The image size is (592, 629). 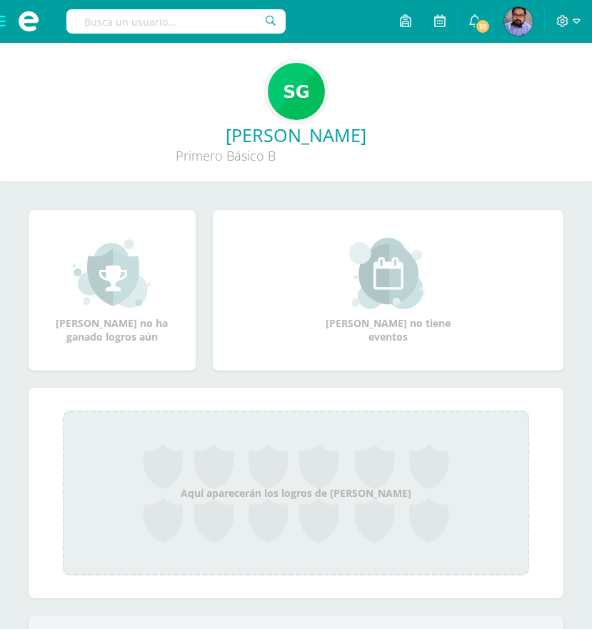 What do you see at coordinates (176, 21) in the screenshot?
I see `input: Busca un usuario...` at bounding box center [176, 21].